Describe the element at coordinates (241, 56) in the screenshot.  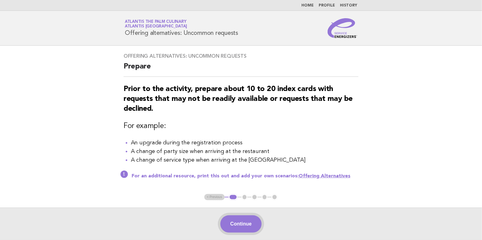
I see `h3: Offering alternatives: Uncommon requests` at that location.